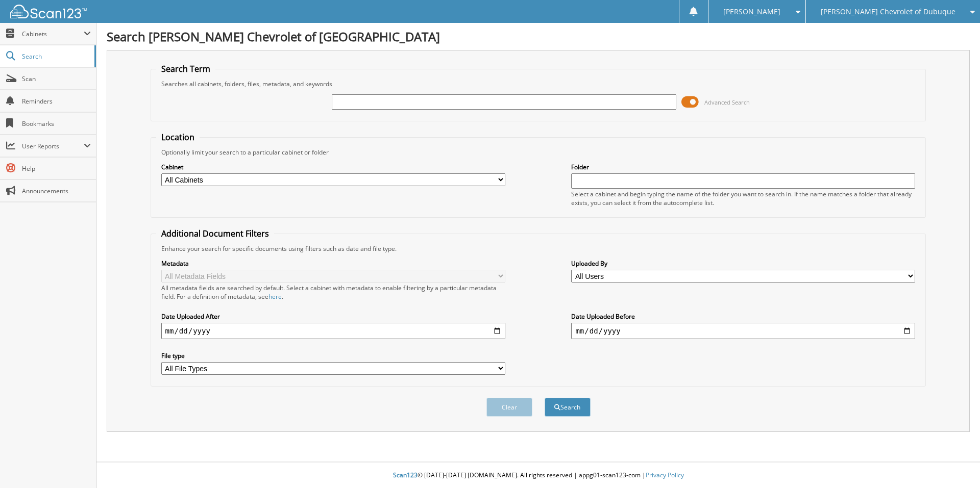 The width and height of the screenshot is (980, 488). Describe the element at coordinates (539, 84) in the screenshot. I see `div: Searches all cabinets, folders, files, metadata, and keywords` at that location.